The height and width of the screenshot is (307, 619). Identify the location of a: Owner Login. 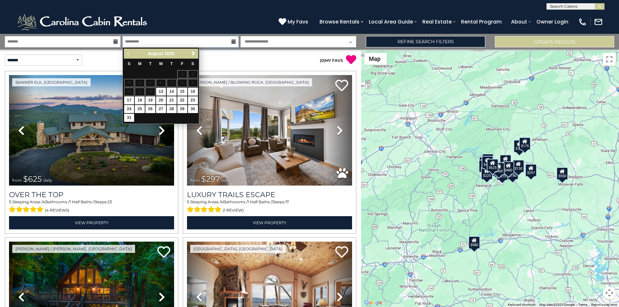
(553, 22).